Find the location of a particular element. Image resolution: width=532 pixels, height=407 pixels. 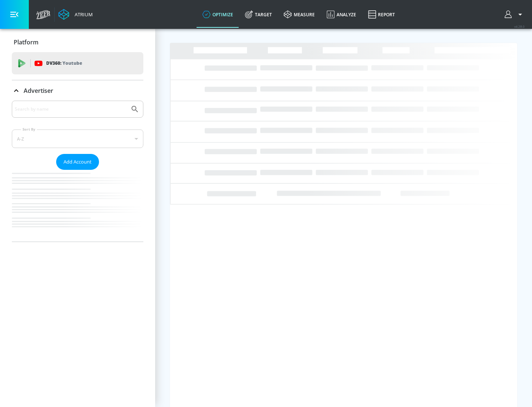

a: Report is located at coordinates (381, 15).